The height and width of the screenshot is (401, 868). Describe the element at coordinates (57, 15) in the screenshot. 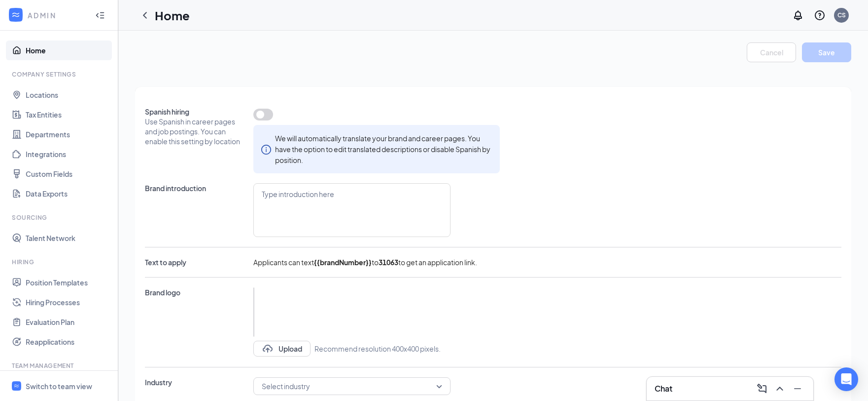

I see `div: ADMIN` at that location.